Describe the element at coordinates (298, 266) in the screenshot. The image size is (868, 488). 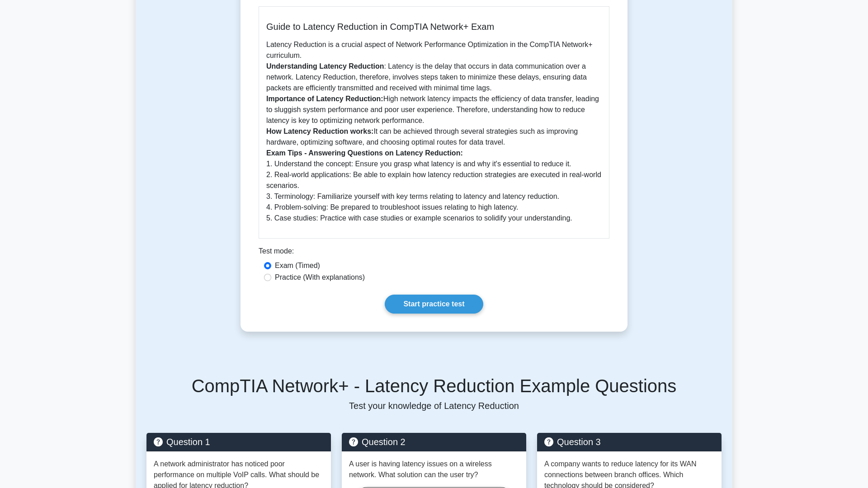
I see `label: Exam (Timed)` at that location.